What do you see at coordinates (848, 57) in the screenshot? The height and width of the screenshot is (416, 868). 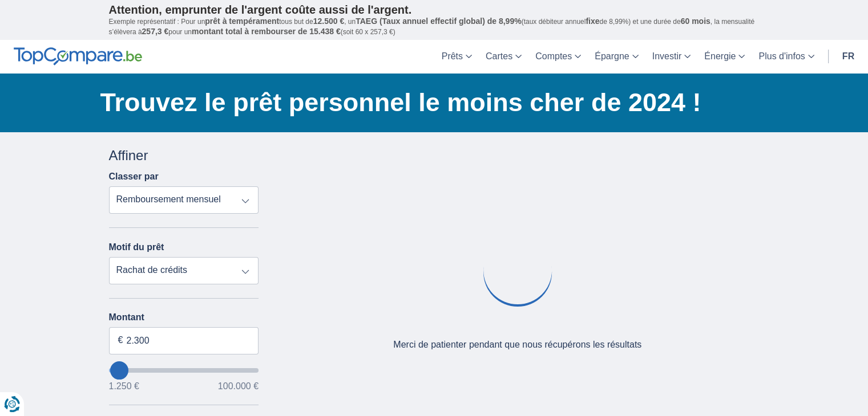 I see `a: fr` at bounding box center [848, 57].